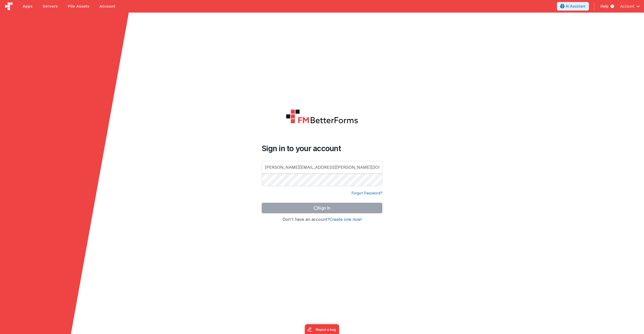 The height and width of the screenshot is (334, 644). Describe the element at coordinates (322, 220) in the screenshot. I see `h4: Don't have an account?` at that location.